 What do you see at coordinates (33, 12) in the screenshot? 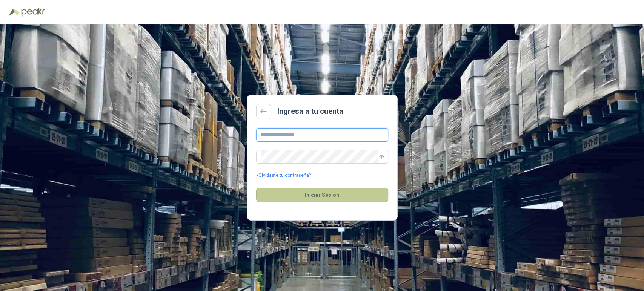
I see `img: Peakr` at bounding box center [33, 12].